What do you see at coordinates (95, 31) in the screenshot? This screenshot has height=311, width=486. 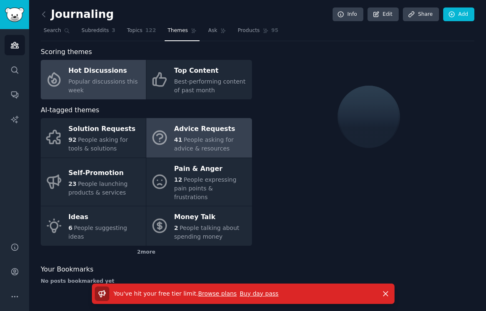 I see `span: Subreddits` at bounding box center [95, 31].